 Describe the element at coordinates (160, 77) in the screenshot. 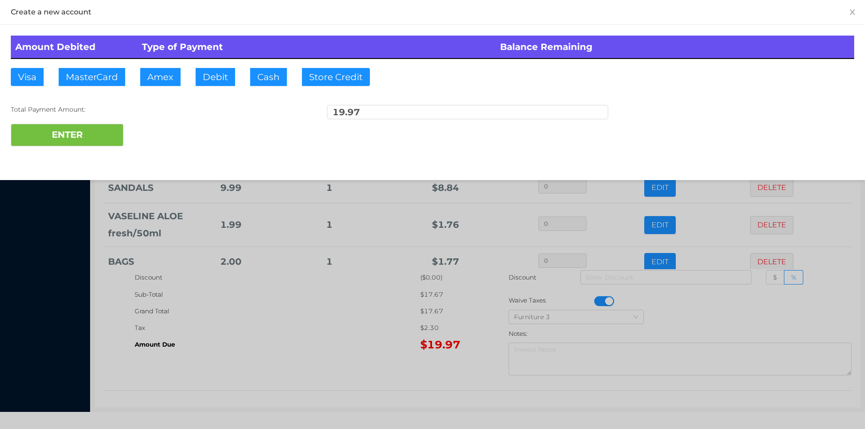

I see `button: Amex` at that location.